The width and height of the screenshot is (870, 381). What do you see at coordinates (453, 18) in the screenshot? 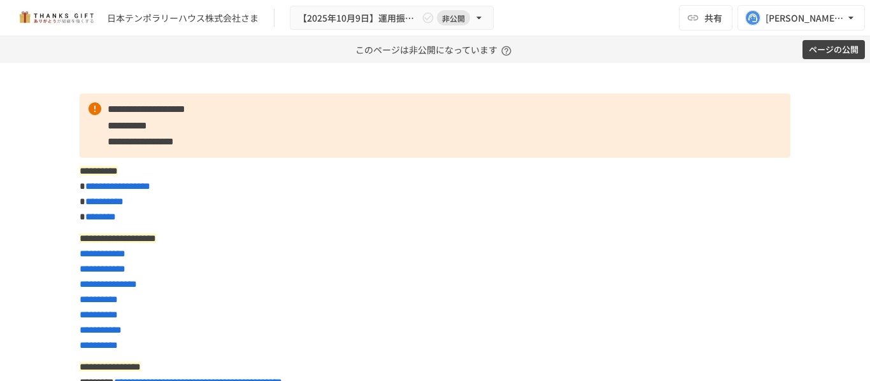
I see `span: 非公開` at bounding box center [453, 18].